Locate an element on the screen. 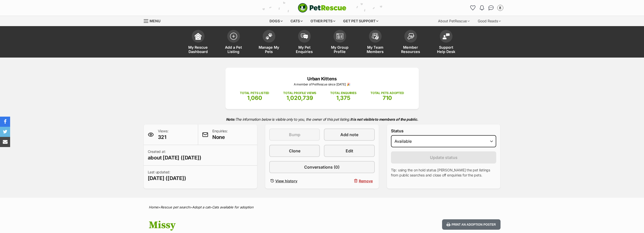 This screenshot has width=644, height=233. a: Conversations (0) is located at coordinates (322, 167).